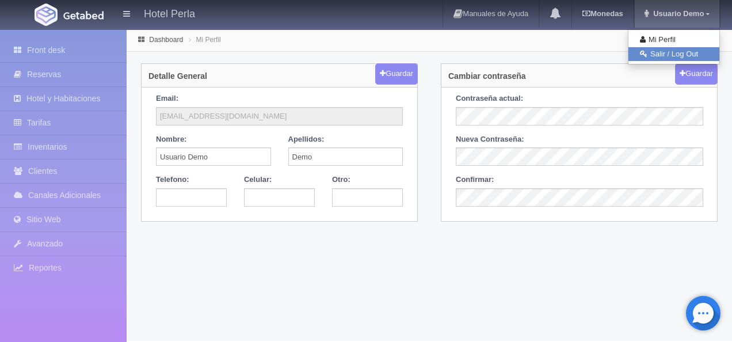 Image resolution: width=732 pixels, height=342 pixels. Describe the element at coordinates (489, 98) in the screenshot. I see `label: Contraseña actual:` at that location.